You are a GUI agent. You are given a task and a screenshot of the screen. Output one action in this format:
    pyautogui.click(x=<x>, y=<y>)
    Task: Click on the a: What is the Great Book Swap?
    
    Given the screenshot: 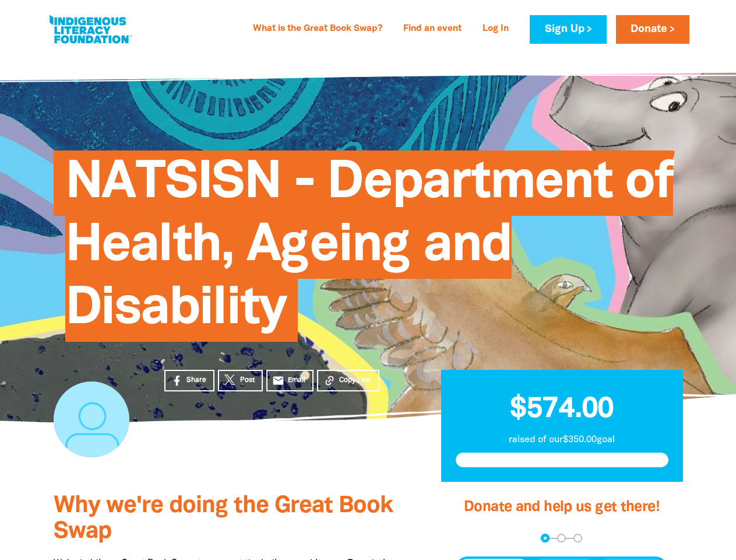 What is the action you would take?
    pyautogui.click(x=318, y=29)
    